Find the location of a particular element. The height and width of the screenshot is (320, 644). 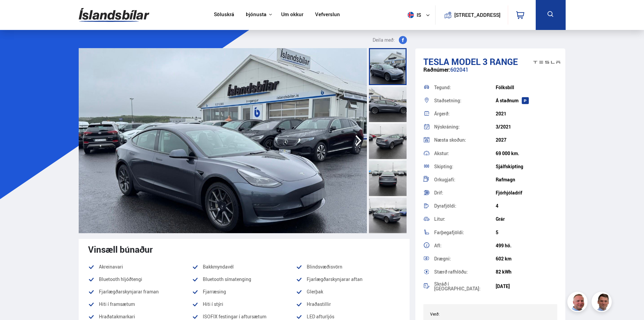

li: Fjarlægðarskynjarar framan is located at coordinates (140, 291).